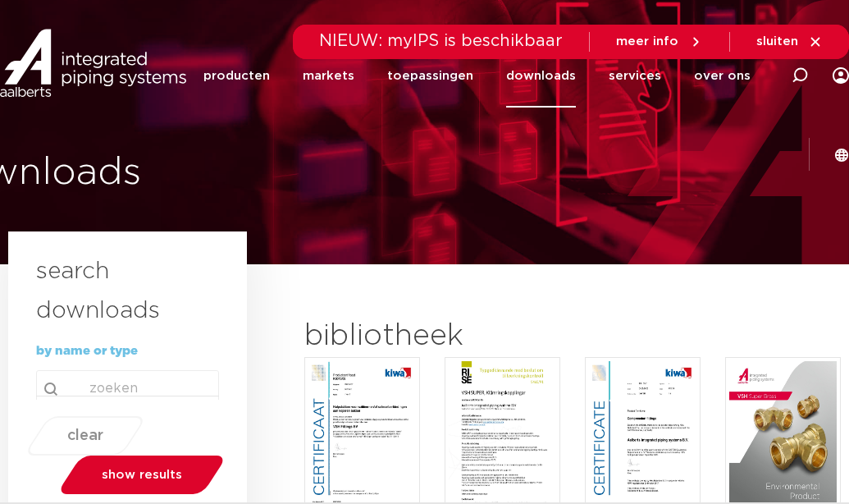  I want to click on span: sluiten, so click(777, 41).